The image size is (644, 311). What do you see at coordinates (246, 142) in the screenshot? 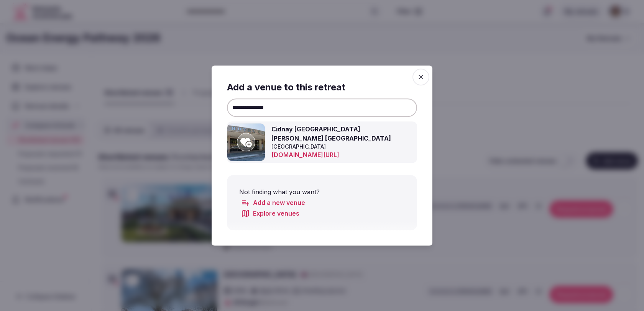
I see `img: Cidnay Santo Tirso Charming Hotel & Executive Center` at bounding box center [246, 142].